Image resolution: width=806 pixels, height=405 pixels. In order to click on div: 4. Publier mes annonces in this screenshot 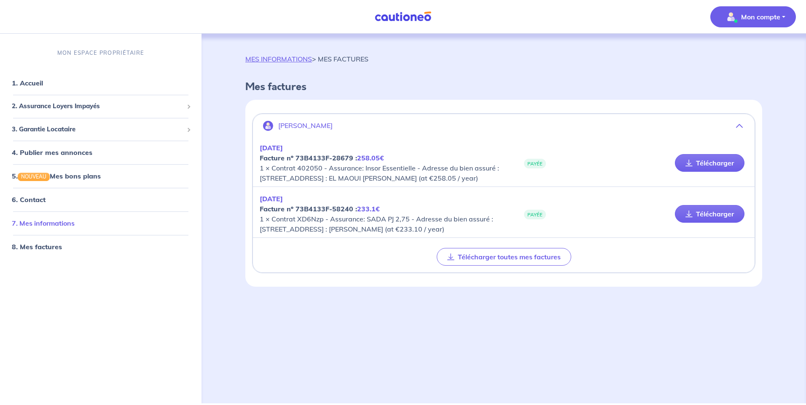, I will do `click(101, 153)`.